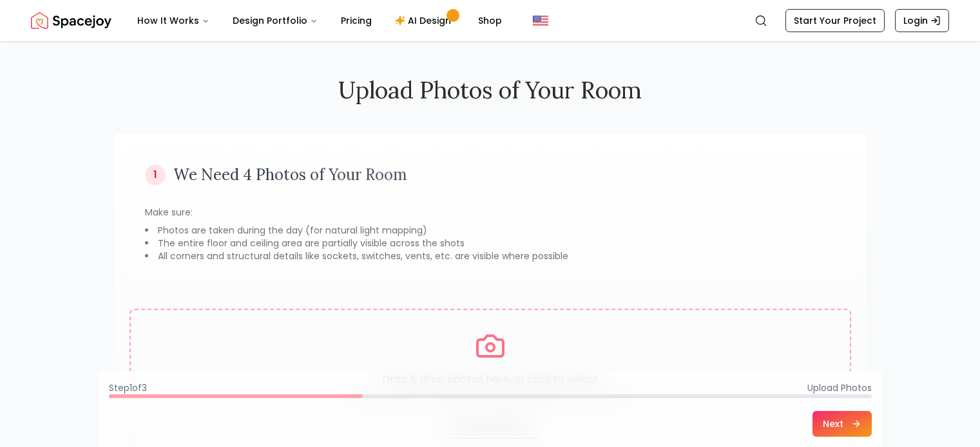 This screenshot has height=447, width=980. I want to click on img: United States, so click(540, 21).